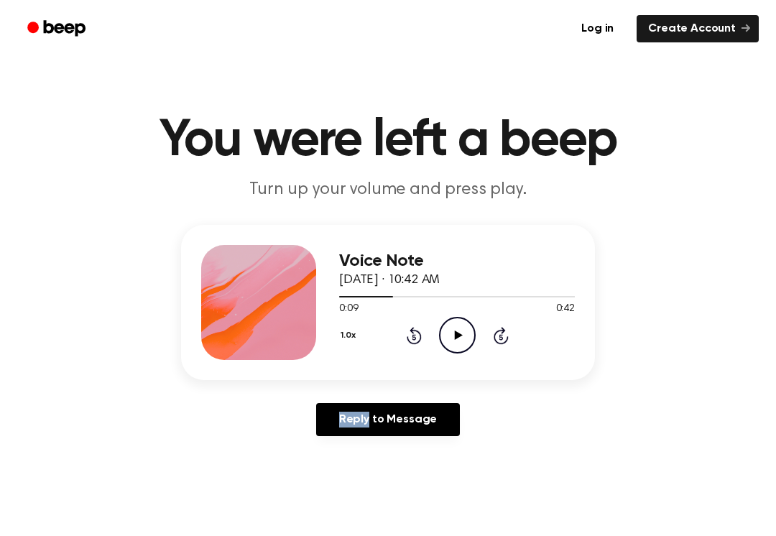  What do you see at coordinates (698, 29) in the screenshot?
I see `a: Create Account` at bounding box center [698, 29].